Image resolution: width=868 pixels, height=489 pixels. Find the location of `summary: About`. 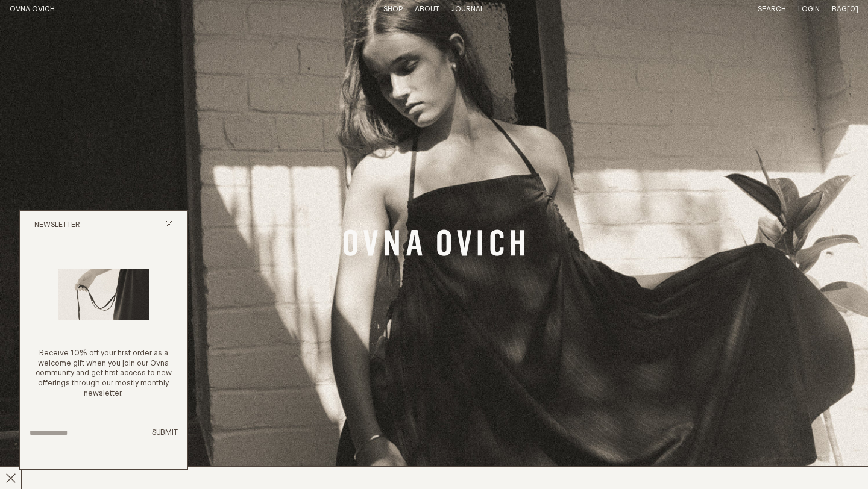

summary: About is located at coordinates (427, 10).